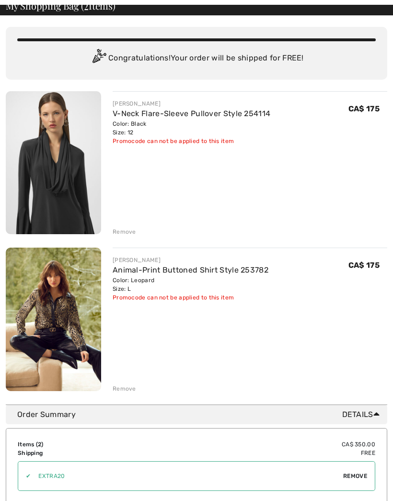 The width and height of the screenshot is (393, 501). Describe the element at coordinates (81, 444) in the screenshot. I see `td: Items ( )` at that location.